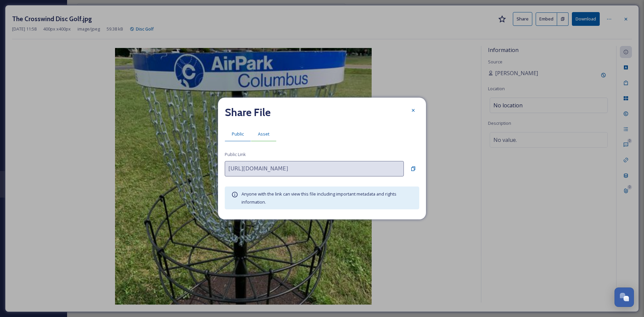 The height and width of the screenshot is (317, 644). What do you see at coordinates (264, 134) in the screenshot?
I see `span: Asset` at bounding box center [264, 134].